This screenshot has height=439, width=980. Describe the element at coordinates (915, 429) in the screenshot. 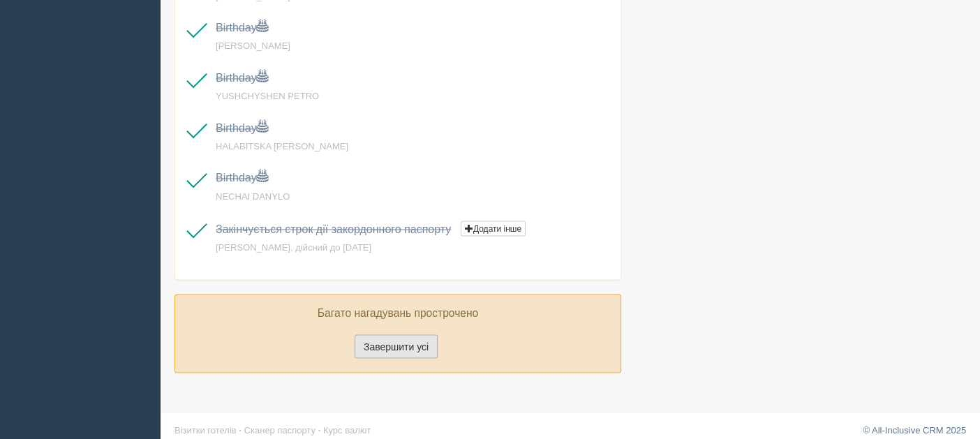

I see `a: © All-Inclusive CRM 2025` at that location.